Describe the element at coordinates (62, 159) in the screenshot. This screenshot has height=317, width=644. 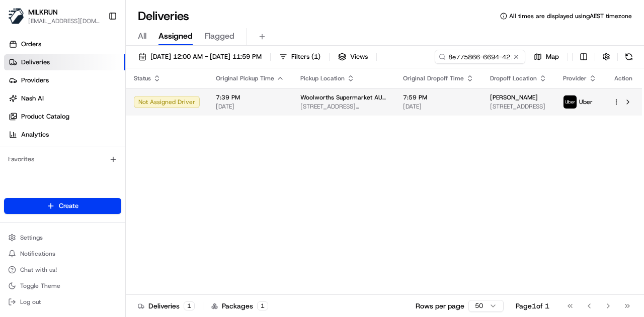
I see `div: Favorites` at that location.